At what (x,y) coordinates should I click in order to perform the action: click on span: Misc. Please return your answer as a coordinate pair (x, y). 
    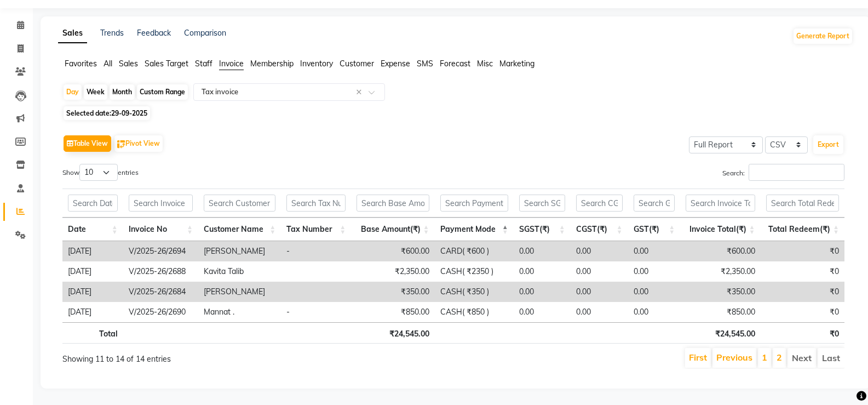
    Looking at the image, I should click on (485, 64).